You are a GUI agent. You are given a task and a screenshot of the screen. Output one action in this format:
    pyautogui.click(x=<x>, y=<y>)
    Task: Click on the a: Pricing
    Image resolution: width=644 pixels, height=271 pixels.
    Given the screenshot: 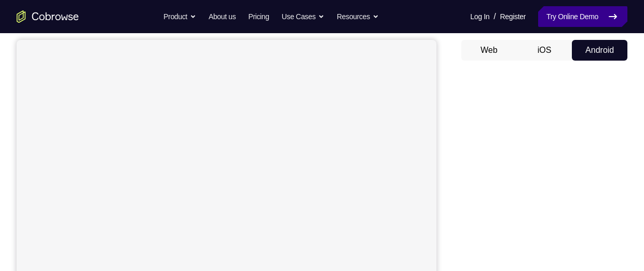 What is the action you would take?
    pyautogui.click(x=258, y=17)
    